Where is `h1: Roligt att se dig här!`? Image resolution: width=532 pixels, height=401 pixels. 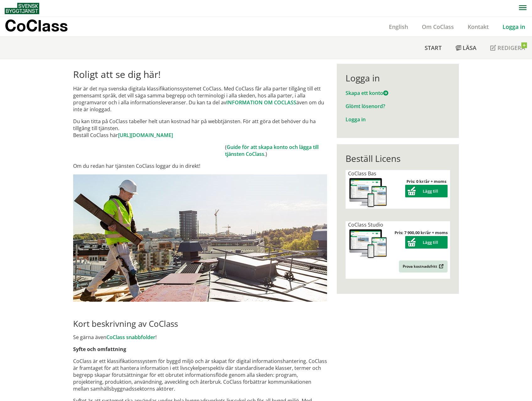 h1: Roligt att se dig här! is located at coordinates (200, 75).